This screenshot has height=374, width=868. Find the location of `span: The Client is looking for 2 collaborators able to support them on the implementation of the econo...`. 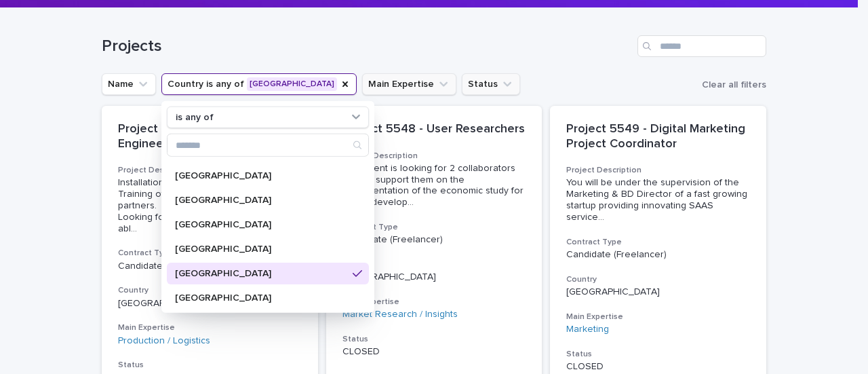

span: The Client is looking for 2 collaborators able to support them on the implementation of the econo... is located at coordinates (434, 185).